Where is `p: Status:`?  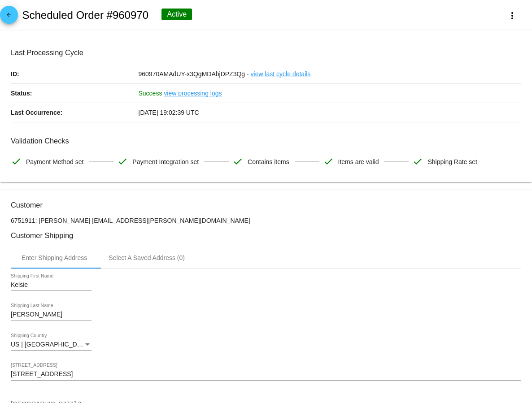
p: Status: is located at coordinates (74, 93).